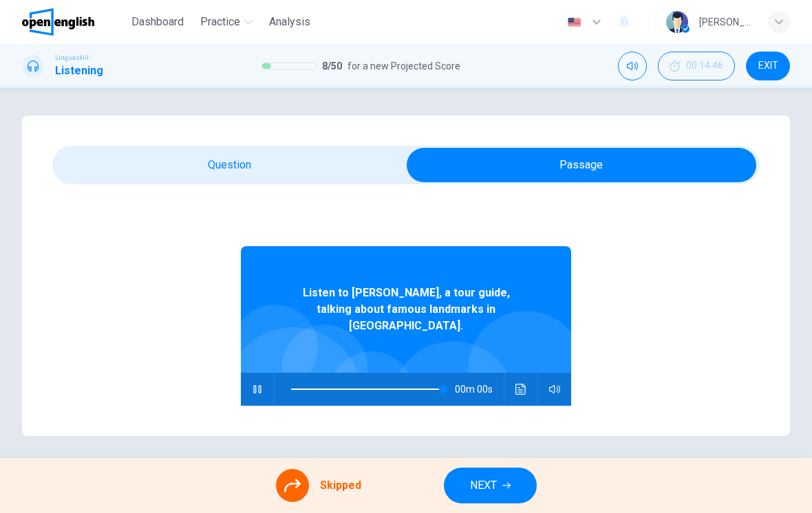 The height and width of the screenshot is (513, 812). What do you see at coordinates (479, 389) in the screenshot?
I see `span: 00m 00s` at bounding box center [479, 389].